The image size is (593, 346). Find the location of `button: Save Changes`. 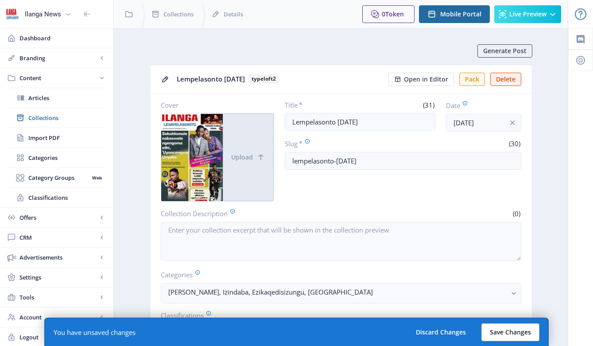

button: Save Changes is located at coordinates (511, 332).